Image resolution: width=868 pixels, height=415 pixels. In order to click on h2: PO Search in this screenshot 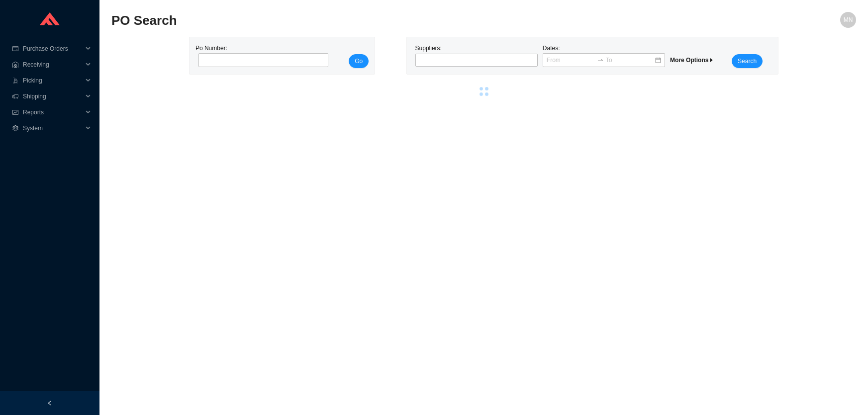, I will do `click(390, 20)`.